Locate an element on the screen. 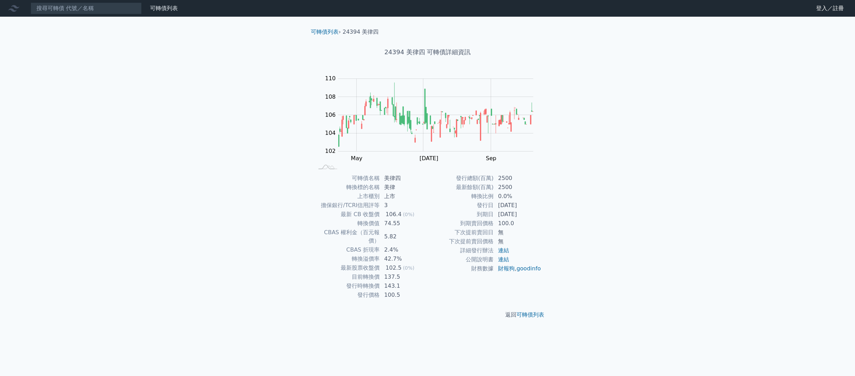  td: 137.5 is located at coordinates (403, 277).